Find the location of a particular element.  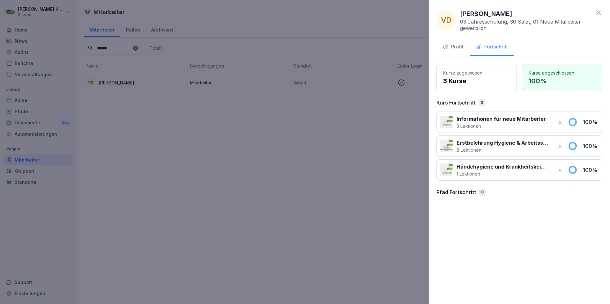

p: Händehygiene und Krankheitskeime is located at coordinates (502, 167).